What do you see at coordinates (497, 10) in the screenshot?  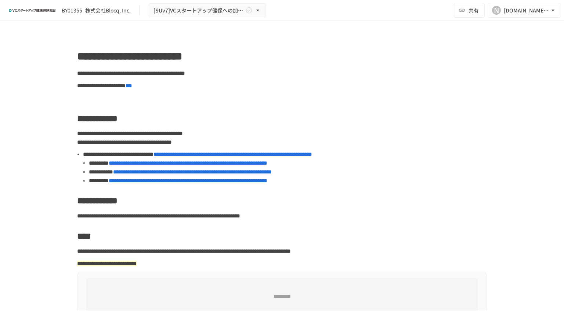 I see `div: N` at bounding box center [497, 10].